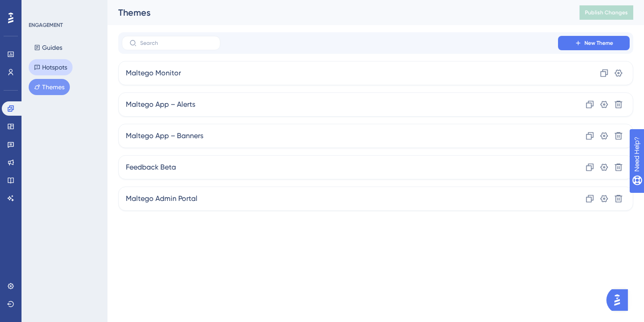  I want to click on span: New Theme, so click(599, 43).